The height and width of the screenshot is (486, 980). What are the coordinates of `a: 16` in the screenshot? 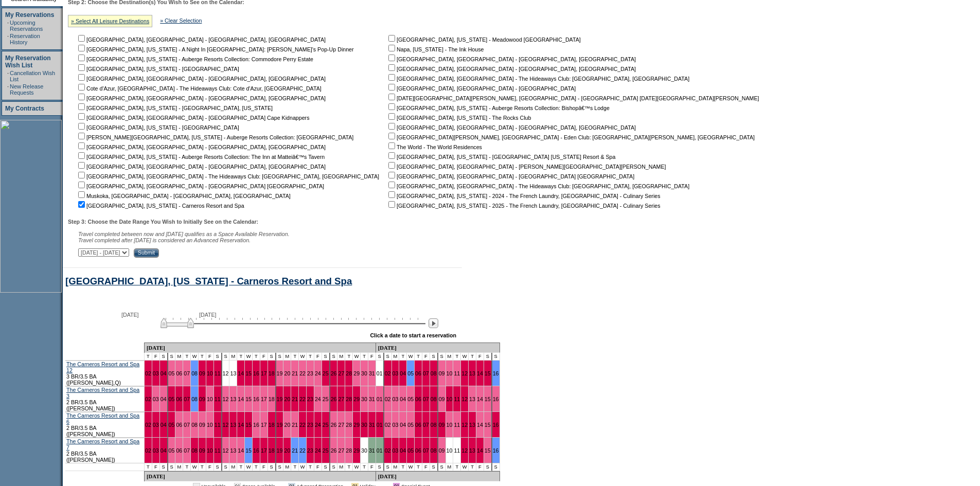 It's located at (256, 400).